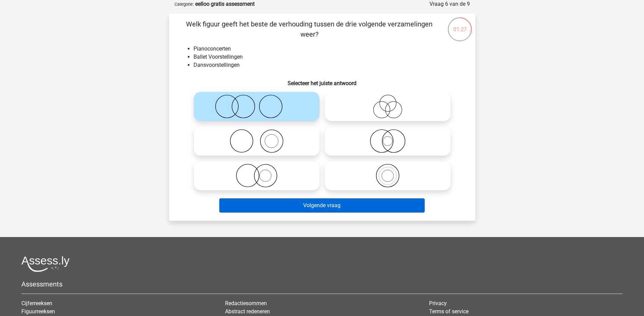 The height and width of the screenshot is (316, 644). What do you see at coordinates (449, 311) in the screenshot?
I see `a: Terms of service` at bounding box center [449, 311].